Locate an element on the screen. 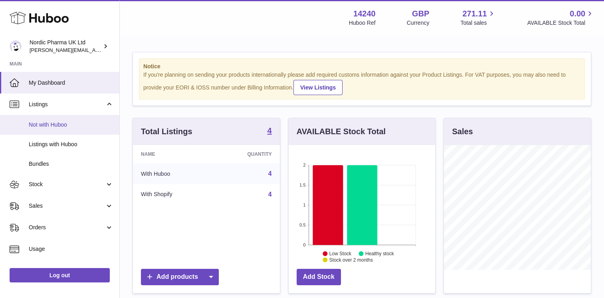 The width and height of the screenshot is (604, 298). a: View Listings is located at coordinates (318, 87).